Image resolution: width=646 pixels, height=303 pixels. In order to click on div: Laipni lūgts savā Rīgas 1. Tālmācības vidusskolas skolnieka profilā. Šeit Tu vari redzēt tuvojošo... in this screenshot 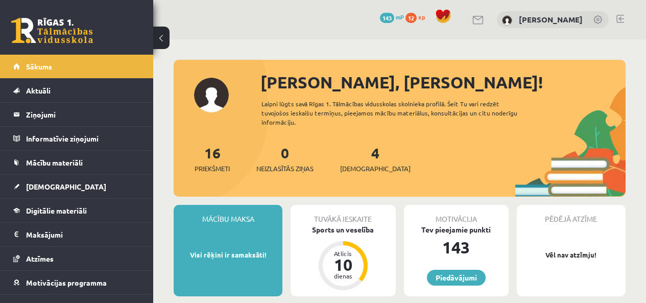, I will do `click(397, 113)`.